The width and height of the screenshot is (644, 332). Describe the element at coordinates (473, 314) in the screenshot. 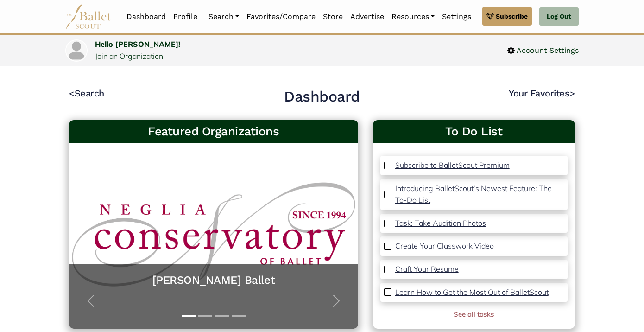

I see `a: See all tasks` at that location.